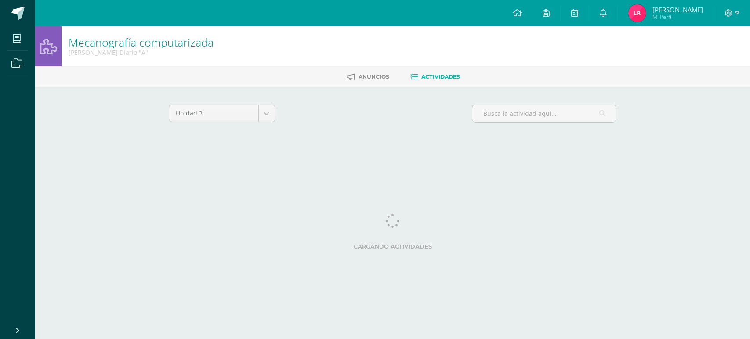  I want to click on a: Unidad 3, so click(222, 113).